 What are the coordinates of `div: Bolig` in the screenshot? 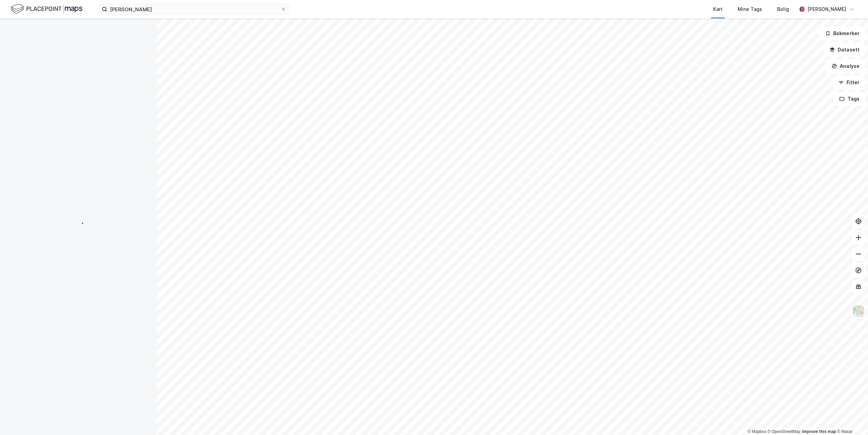 It's located at (783, 9).